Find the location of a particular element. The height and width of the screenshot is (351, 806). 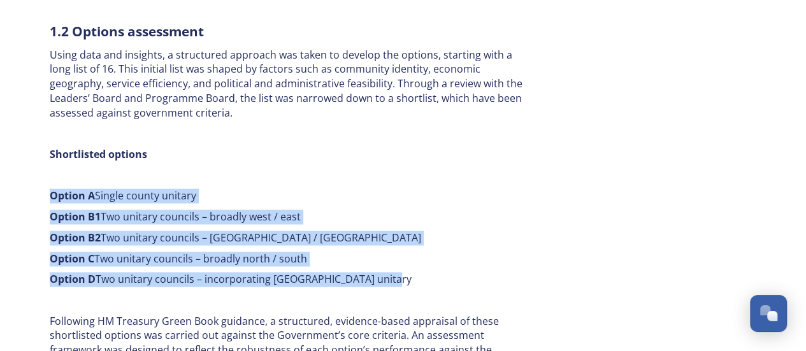

strong: Shortlisted options is located at coordinates (98, 154).